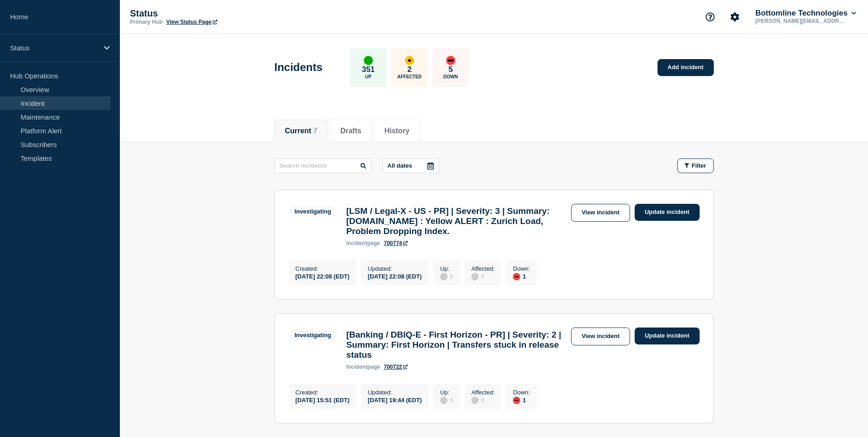 The image size is (868, 437). What do you see at coordinates (301, 131) in the screenshot?
I see `button: Current 7` at bounding box center [301, 131].